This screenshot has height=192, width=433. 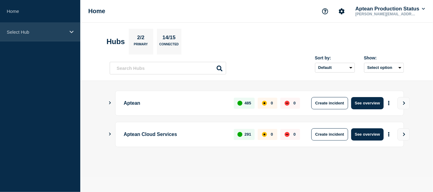 I want to click on div: Sort by:, so click(x=335, y=58).